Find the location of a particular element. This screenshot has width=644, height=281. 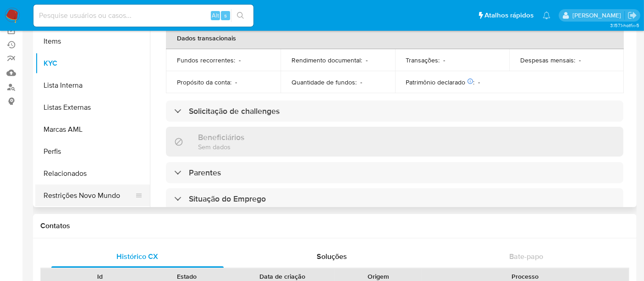

p: Propósito da conta : is located at coordinates (204, 82).